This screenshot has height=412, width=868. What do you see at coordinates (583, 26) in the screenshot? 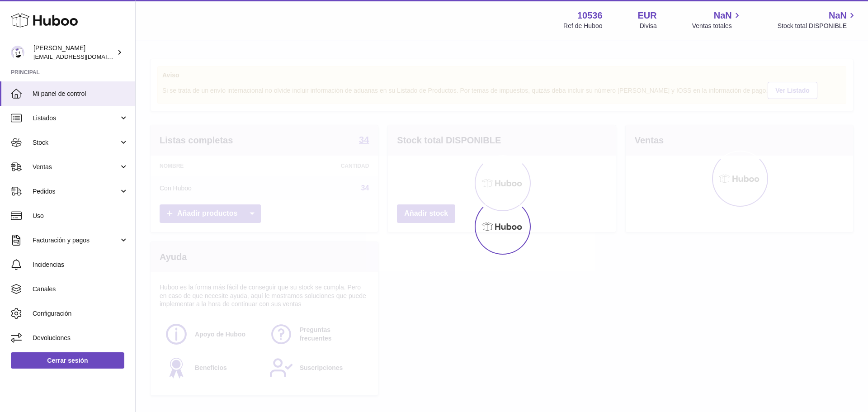
I see `div: Ref de Huboo` at bounding box center [583, 26].